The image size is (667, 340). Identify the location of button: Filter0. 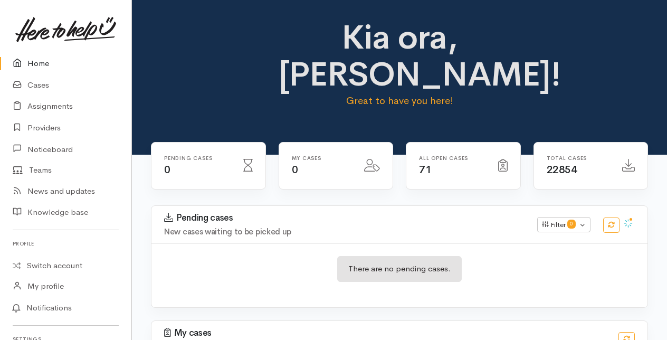
(563, 225).